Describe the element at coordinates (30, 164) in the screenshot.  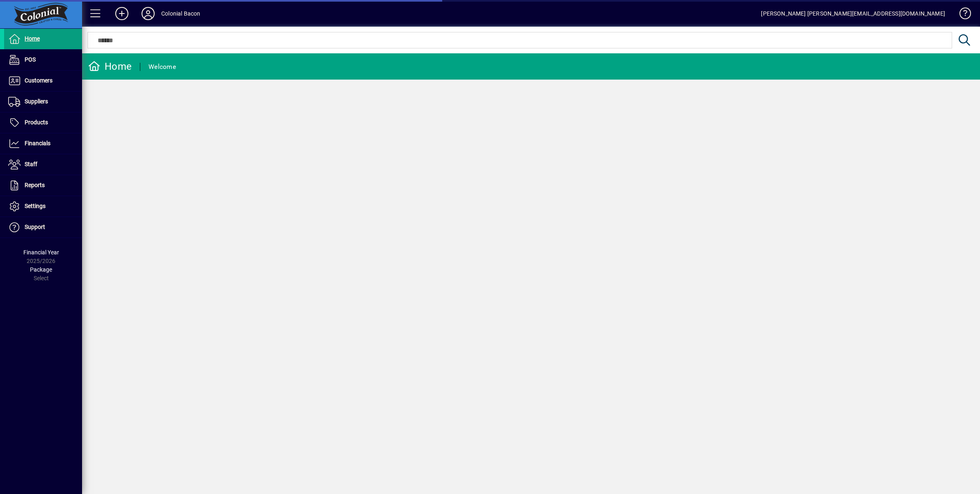
I see `span: Staff` at that location.